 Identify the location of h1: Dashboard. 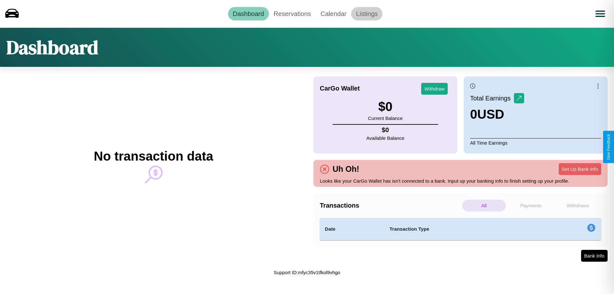
(52, 47).